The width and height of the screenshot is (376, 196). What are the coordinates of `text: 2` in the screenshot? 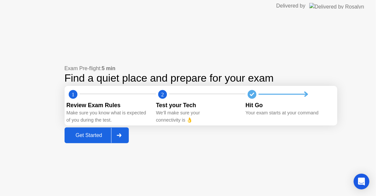 It's located at (163, 94).